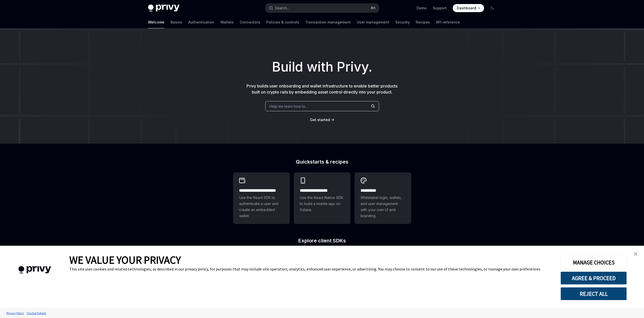 Image resolution: width=644 pixels, height=318 pixels. What do you see at coordinates (439, 8) in the screenshot?
I see `a: Support` at bounding box center [439, 8].